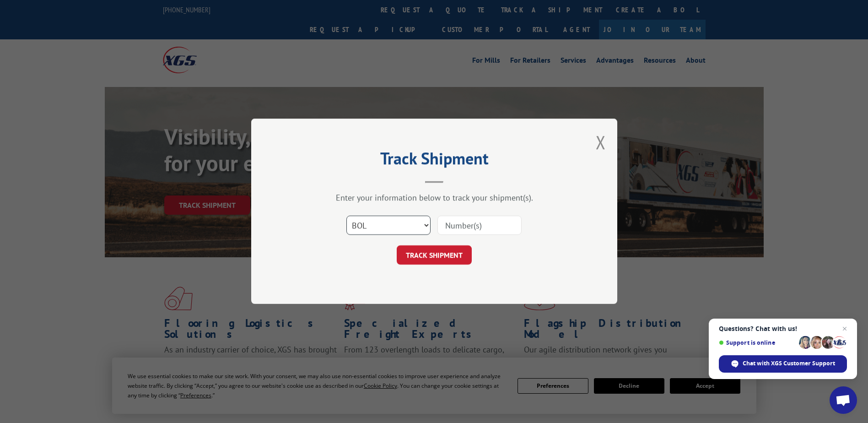  I want to click on div: Enter your information below to track your shipment(s)., so click(434, 198).